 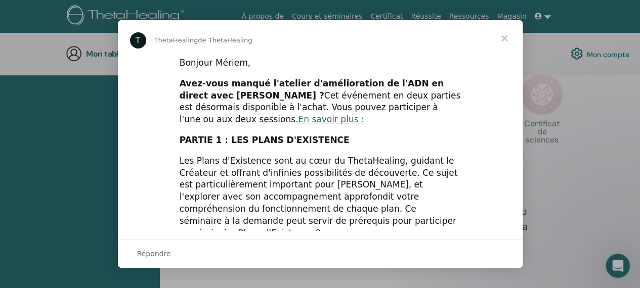 I want to click on font: PARTIE 1 : LES PLANS D'EXISTENCE, so click(x=265, y=140).